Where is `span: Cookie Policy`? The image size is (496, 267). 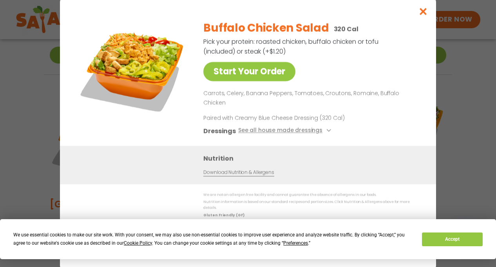 span: Cookie Policy is located at coordinates (138, 243).